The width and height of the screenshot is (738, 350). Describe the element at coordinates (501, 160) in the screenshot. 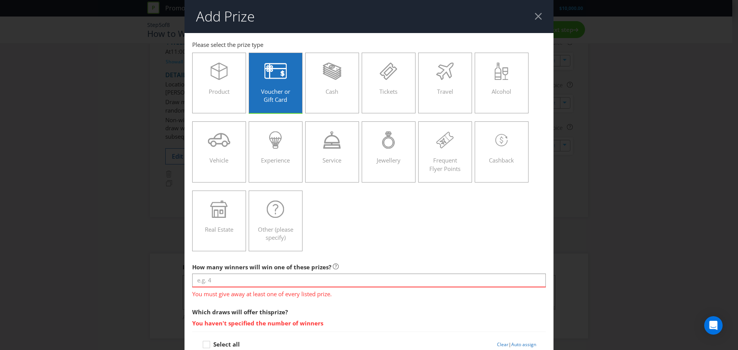

I see `span: Cashback` at that location.